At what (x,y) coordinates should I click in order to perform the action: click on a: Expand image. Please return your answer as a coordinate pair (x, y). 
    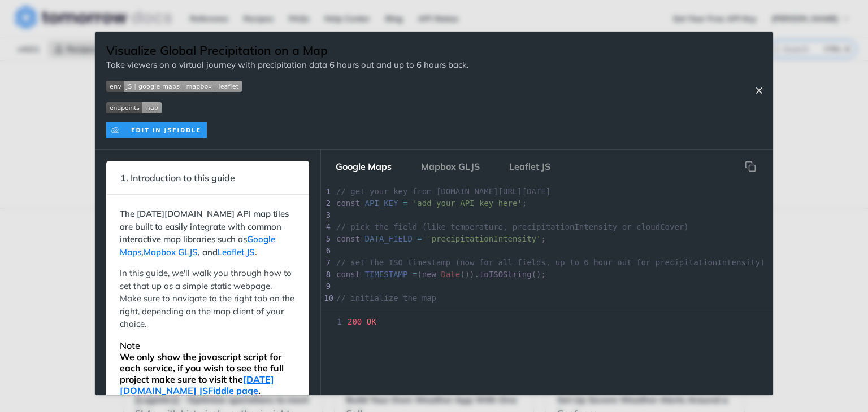
    Looking at the image, I should click on (156, 129).